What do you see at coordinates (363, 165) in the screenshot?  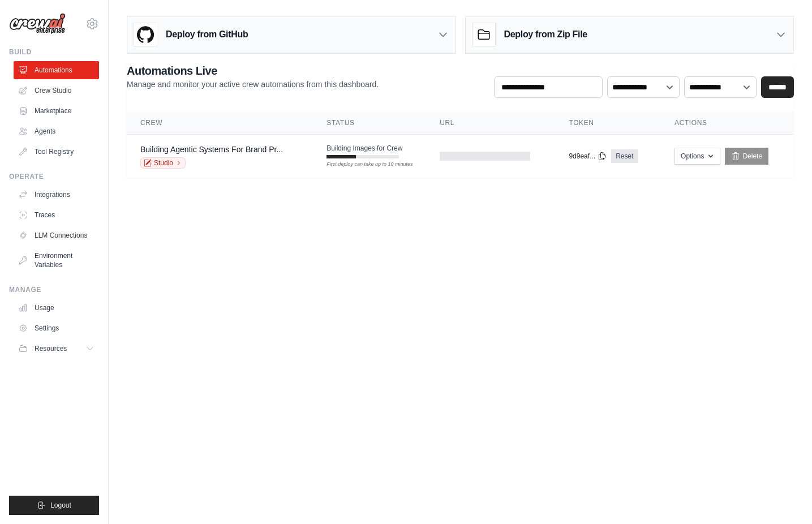 I see `div: First deploy can take up to 10 minutes` at bounding box center [363, 165].